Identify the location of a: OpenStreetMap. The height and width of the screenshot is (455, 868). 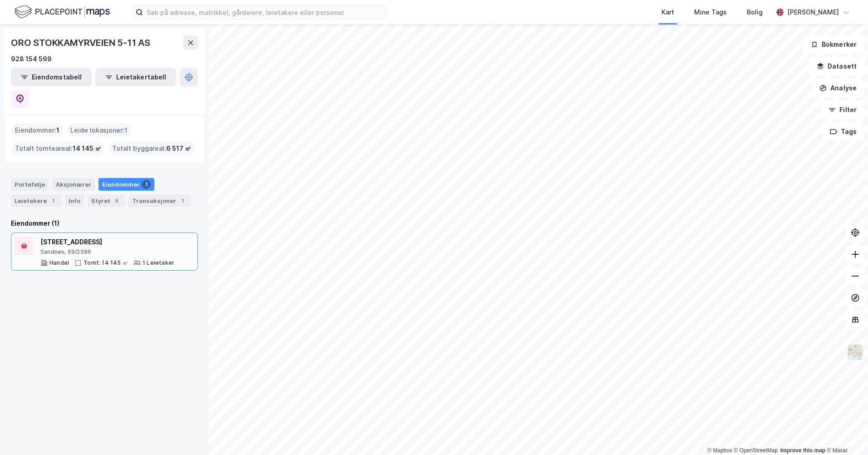
(756, 450).